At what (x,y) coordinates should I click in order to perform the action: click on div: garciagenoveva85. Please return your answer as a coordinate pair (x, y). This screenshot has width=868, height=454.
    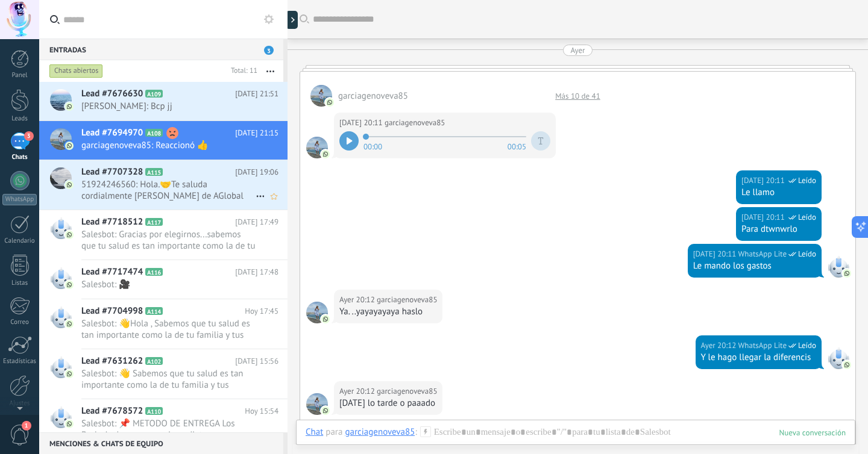
    Looking at the image, I should click on (380, 432).